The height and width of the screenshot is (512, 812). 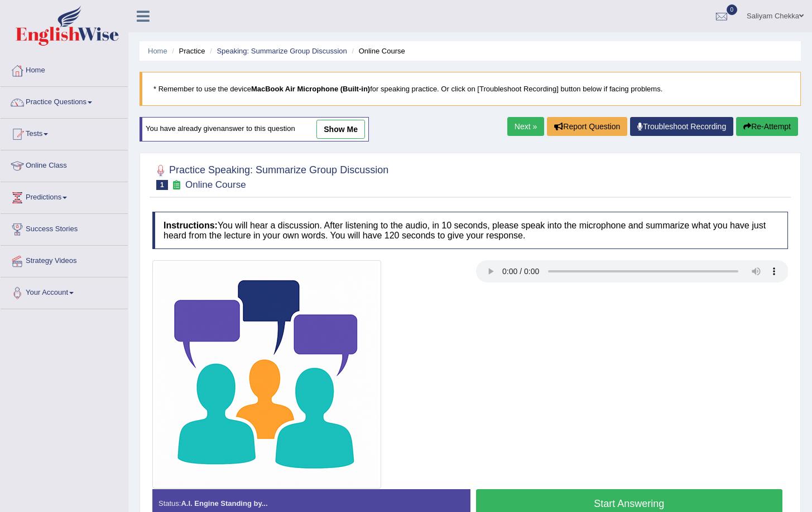 I want to click on li: Online Course, so click(x=376, y=51).